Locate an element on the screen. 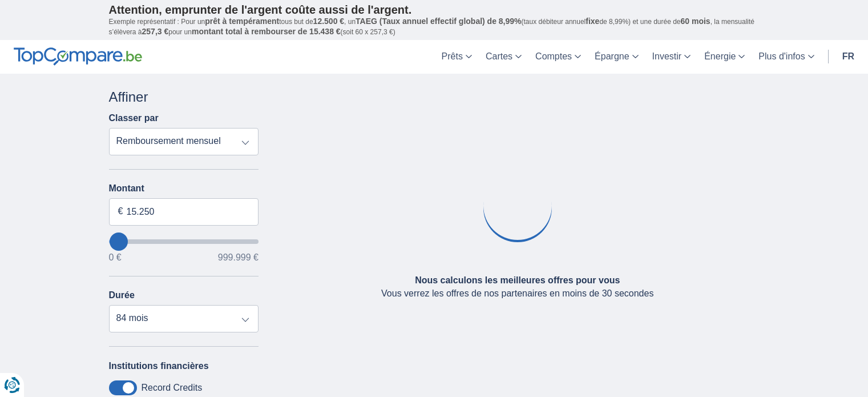  a: Épargne is located at coordinates (616, 57).